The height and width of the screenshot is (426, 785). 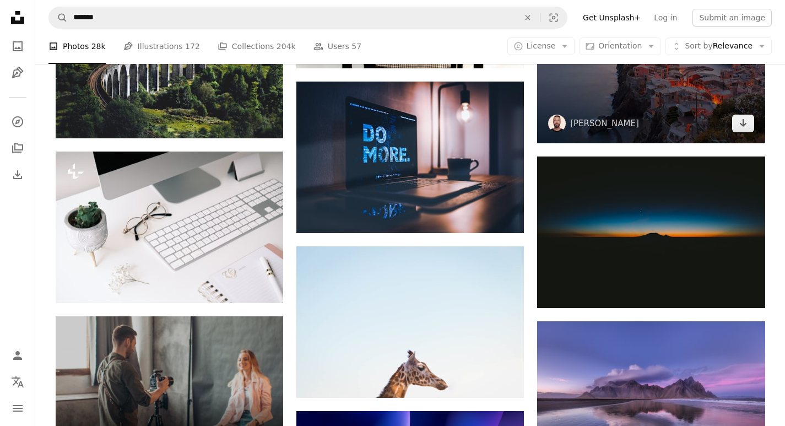 What do you see at coordinates (410, 322) in the screenshot?
I see `img: photo of giraffe` at bounding box center [410, 322].